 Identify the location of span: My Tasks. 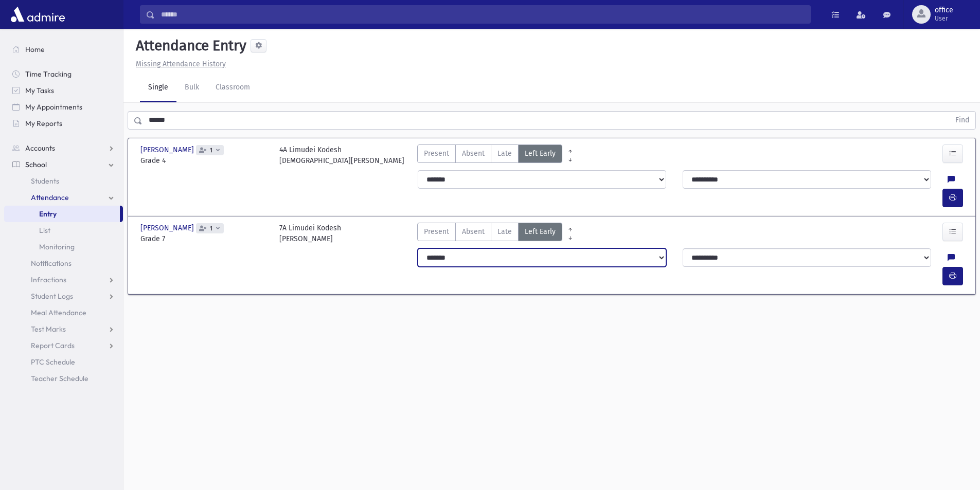
(40, 91).